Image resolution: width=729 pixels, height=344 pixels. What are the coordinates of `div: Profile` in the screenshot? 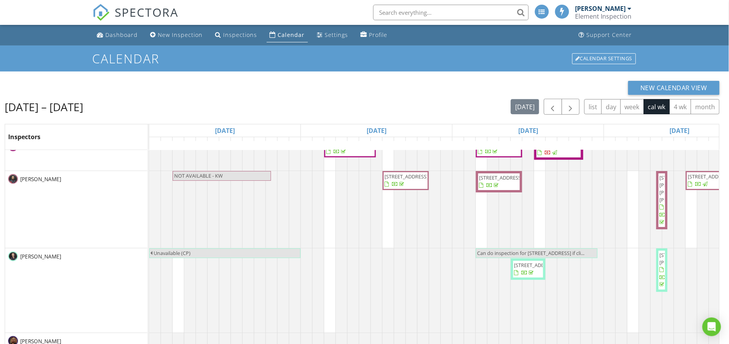 It's located at (379, 35).